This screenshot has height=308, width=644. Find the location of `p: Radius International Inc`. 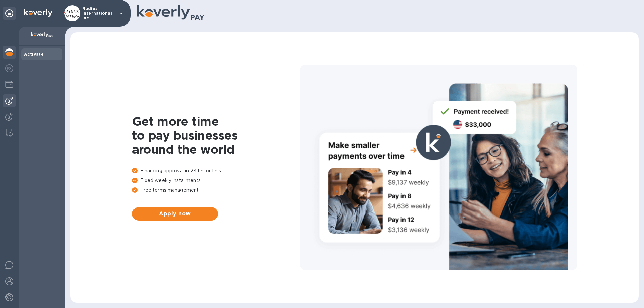

p: Radius International Inc is located at coordinates (99, 13).